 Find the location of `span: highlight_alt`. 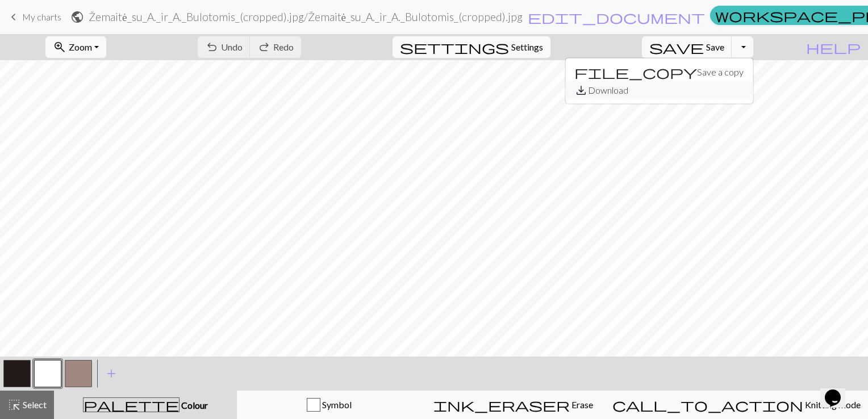

span: highlight_alt is located at coordinates (15, 404).